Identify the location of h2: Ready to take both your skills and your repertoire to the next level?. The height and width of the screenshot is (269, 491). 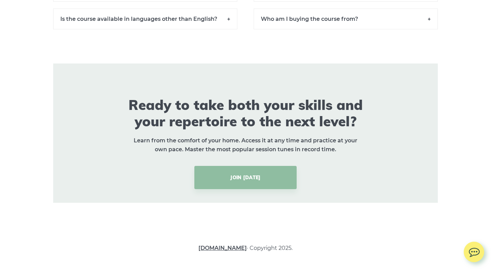
(245, 113).